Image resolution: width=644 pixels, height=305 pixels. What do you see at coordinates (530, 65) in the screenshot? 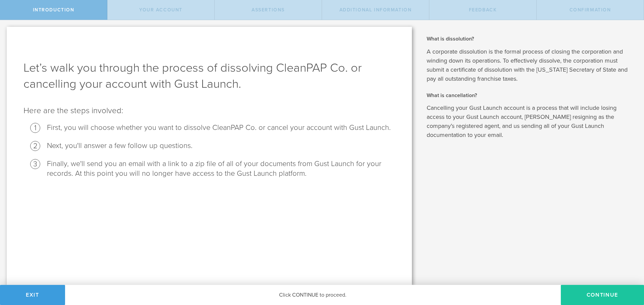
I see `p: A corporate dissolution is the formal process of closing the corporation and winding down its ope...` at bounding box center [530, 65].